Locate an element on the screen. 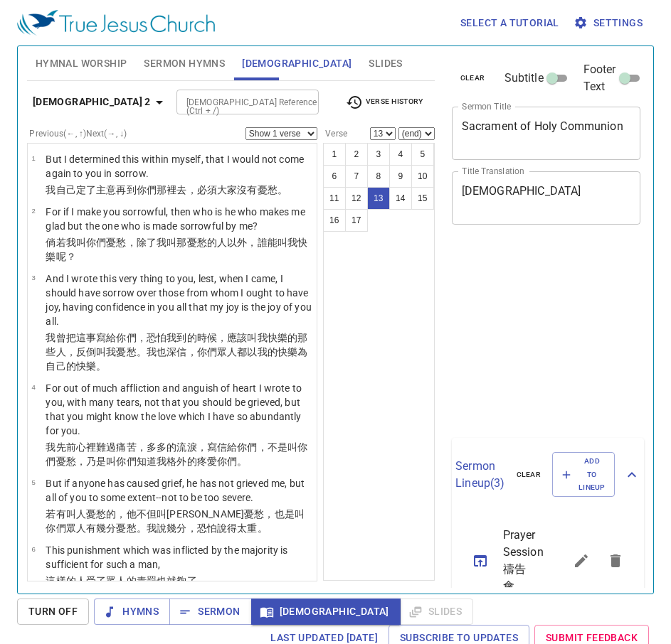 Image resolution: width=671 pixels, height=644 pixels. button: 2 is located at coordinates (356, 154).